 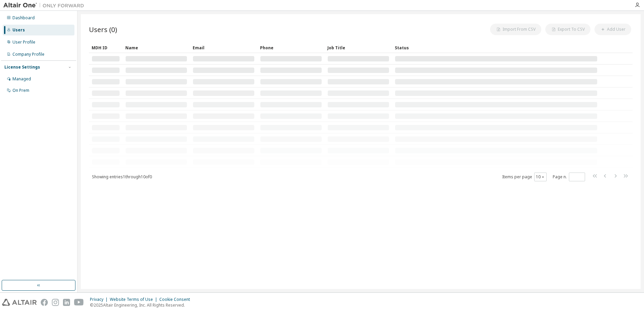 I want to click on div: Managed, so click(x=21, y=79).